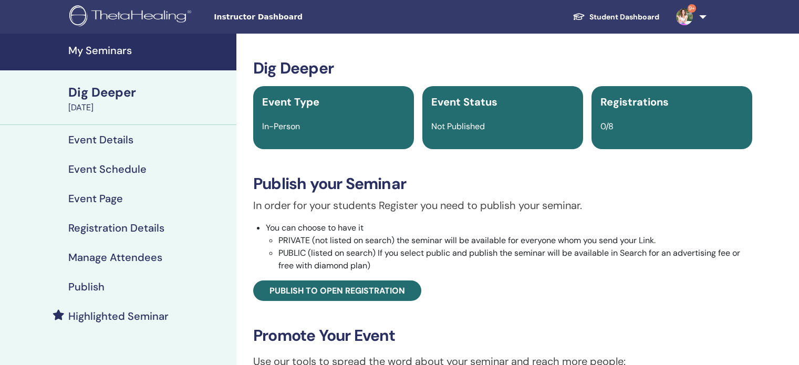  Describe the element at coordinates (115, 257) in the screenshot. I see `h4: Manage Attendees` at that location.